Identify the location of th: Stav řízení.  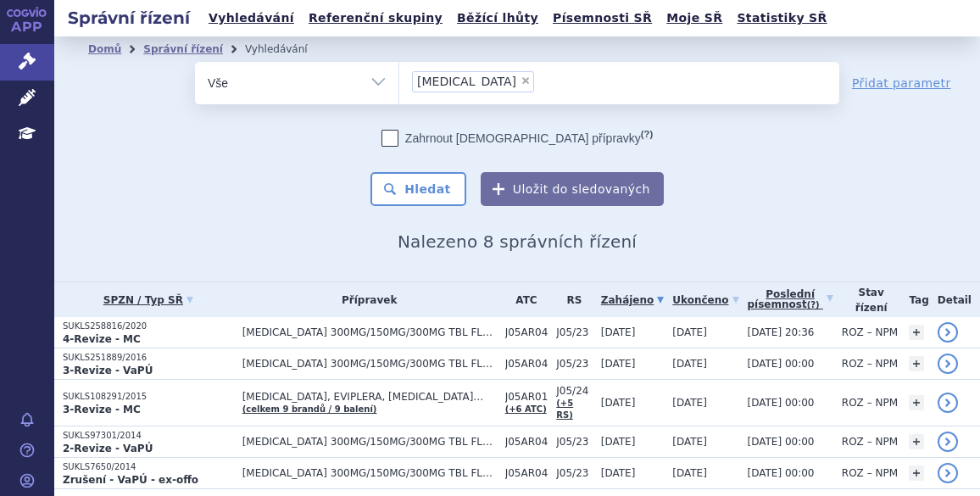
(868, 299).